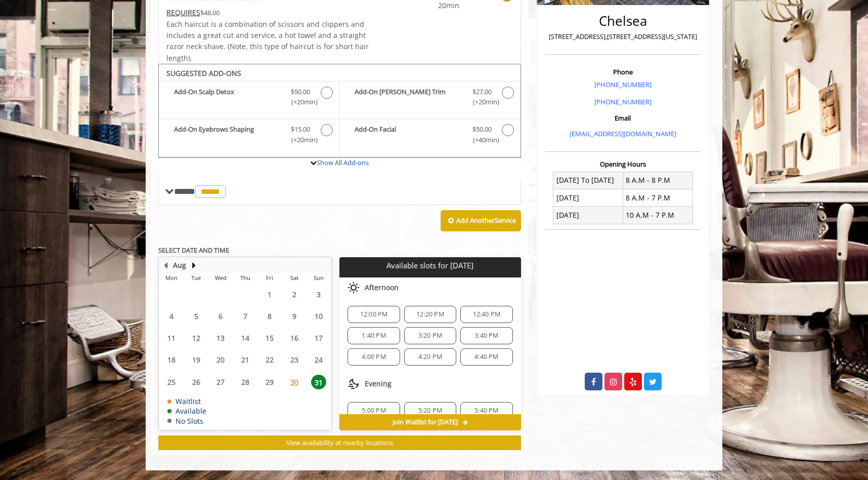 The width and height of the screenshot is (868, 480). What do you see at coordinates (481, 221) in the screenshot?
I see `button: Add AnotherService` at bounding box center [481, 221].